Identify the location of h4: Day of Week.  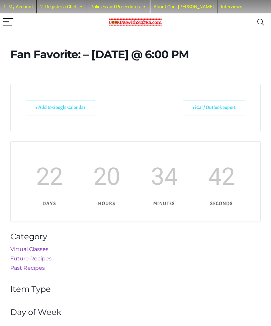
(135, 312).